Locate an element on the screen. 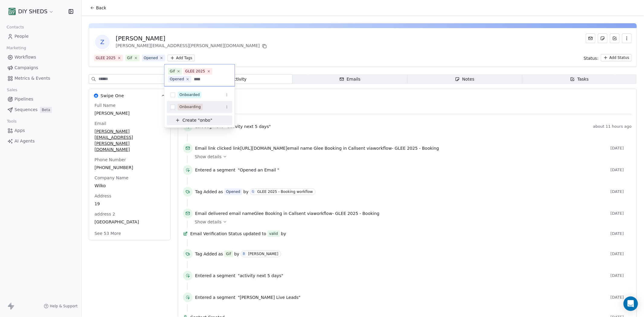  div: Suggestions is located at coordinates (199, 107).